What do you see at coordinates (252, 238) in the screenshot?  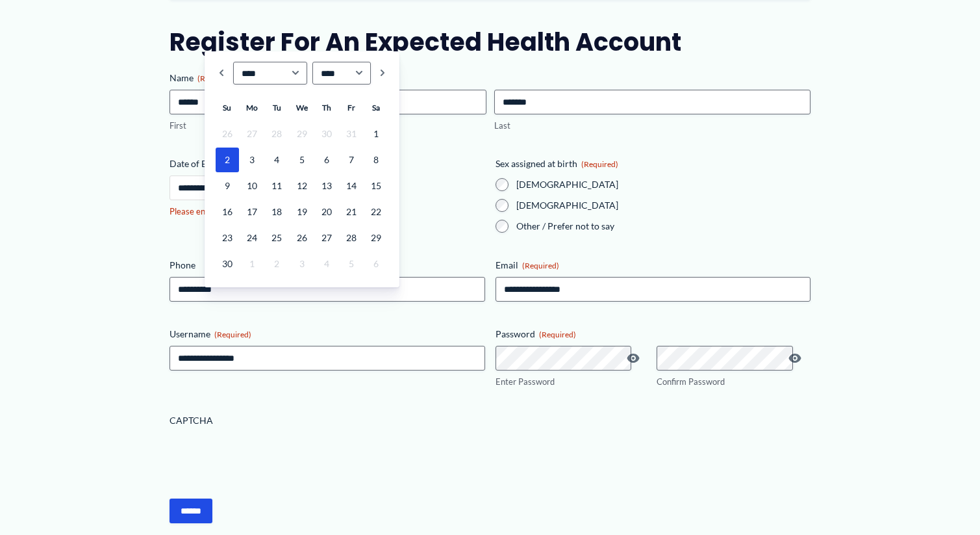 I see `a: 24` at bounding box center [252, 238].